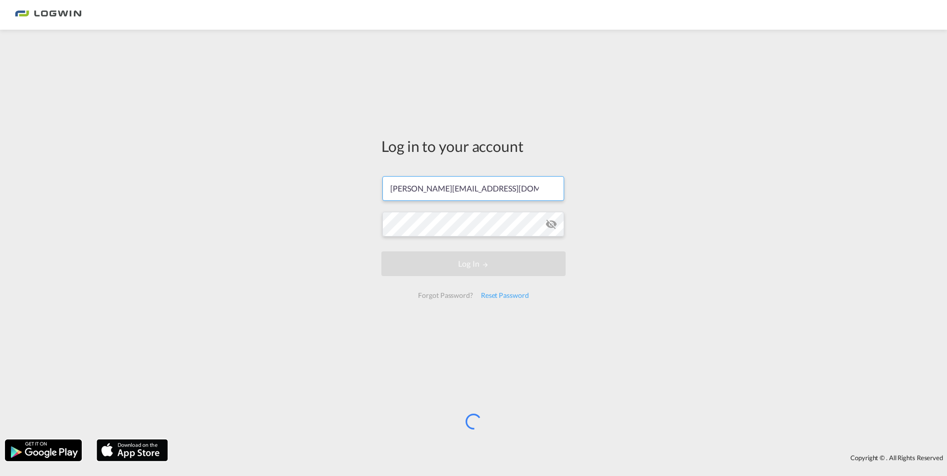 This screenshot has width=947, height=476. I want to click on md-icon: icon-eye-off, so click(551, 224).